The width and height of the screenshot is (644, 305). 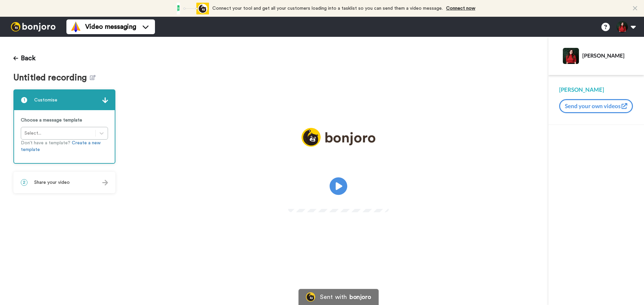 What do you see at coordinates (61, 146) in the screenshot?
I see `a: Create a new template` at bounding box center [61, 146].